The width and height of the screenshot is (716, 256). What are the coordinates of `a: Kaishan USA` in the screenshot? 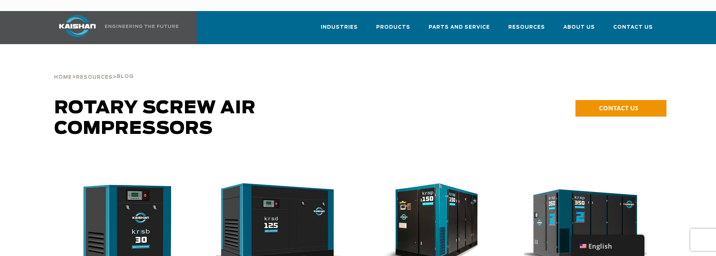 It's located at (115, 28).